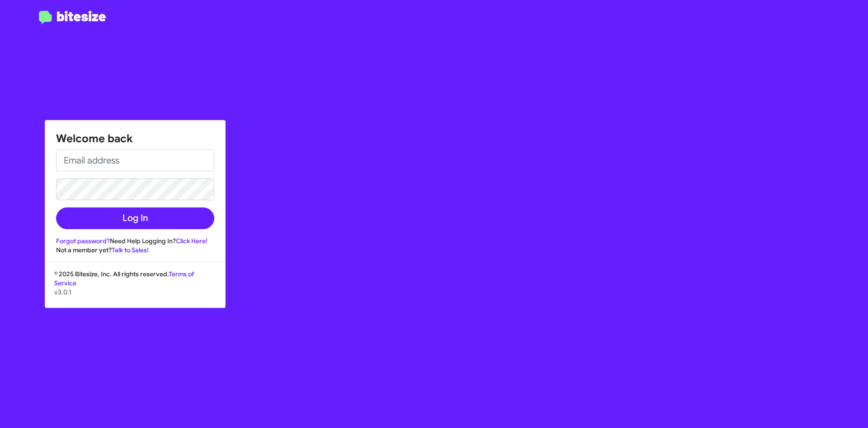 Image resolution: width=868 pixels, height=428 pixels. What do you see at coordinates (130, 250) in the screenshot?
I see `a: Talk to Sales!` at bounding box center [130, 250].